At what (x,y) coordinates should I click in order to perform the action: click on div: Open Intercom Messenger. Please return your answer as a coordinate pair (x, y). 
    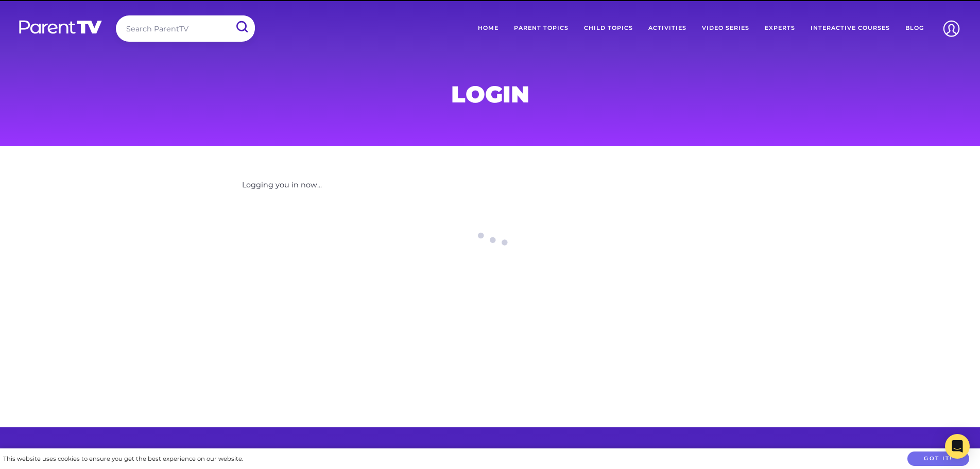
    Looking at the image, I should click on (957, 446).